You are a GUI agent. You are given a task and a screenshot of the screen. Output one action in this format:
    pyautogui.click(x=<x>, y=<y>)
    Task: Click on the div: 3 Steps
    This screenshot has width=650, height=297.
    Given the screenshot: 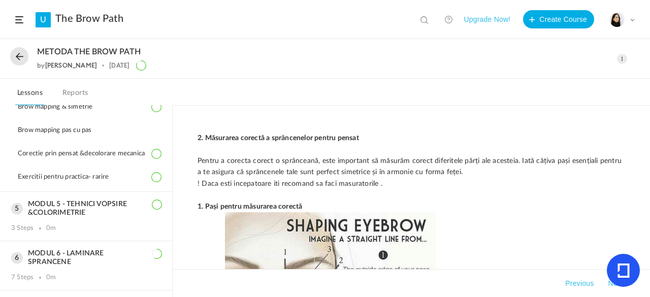 What is the action you would take?
    pyautogui.click(x=22, y=228)
    